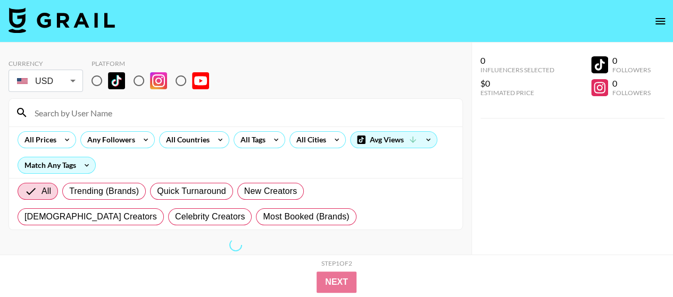 The image size is (673, 297). I want to click on div: All Prices, so click(38, 140).